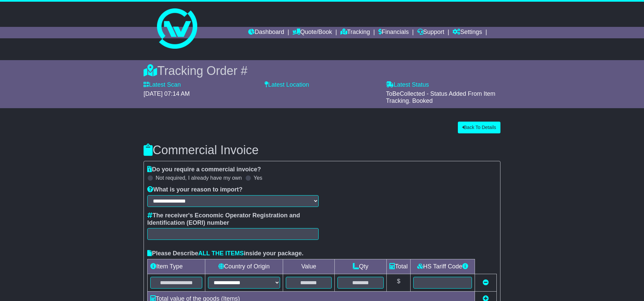 Image resolution: width=644 pixels, height=301 pixels. I want to click on td: Qty, so click(360, 266).